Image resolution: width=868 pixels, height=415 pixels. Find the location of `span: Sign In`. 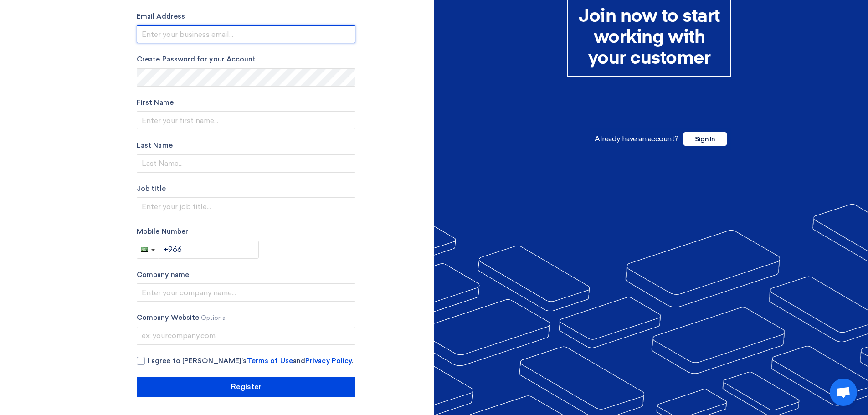

span: Sign In is located at coordinates (705, 139).